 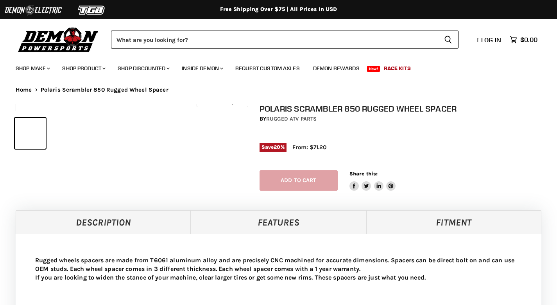 What do you see at coordinates (448, 40) in the screenshot?
I see `button: Search` at bounding box center [448, 40].